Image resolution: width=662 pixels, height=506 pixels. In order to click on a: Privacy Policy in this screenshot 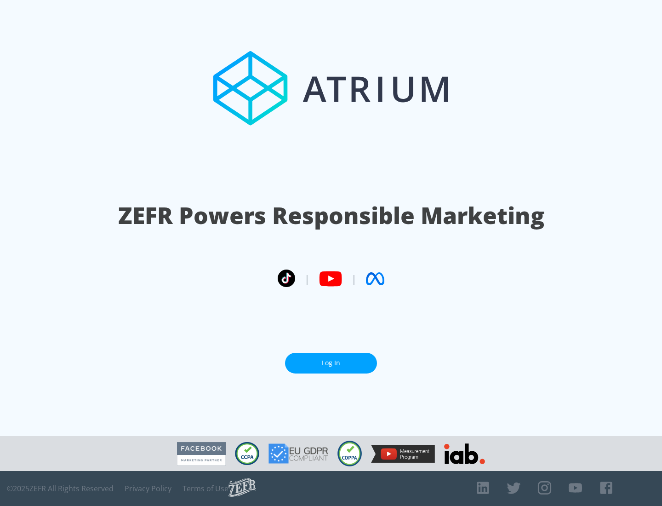, I will do `click(148, 488)`.